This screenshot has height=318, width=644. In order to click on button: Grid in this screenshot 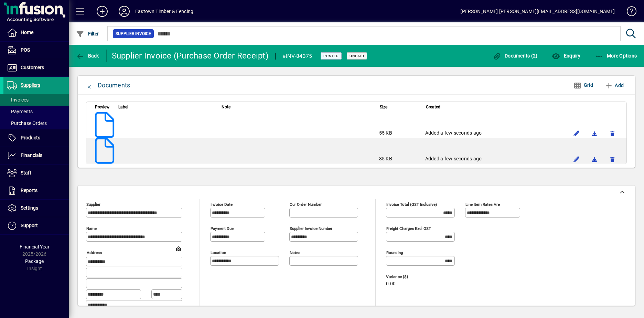, I will do `click(583, 85)`.